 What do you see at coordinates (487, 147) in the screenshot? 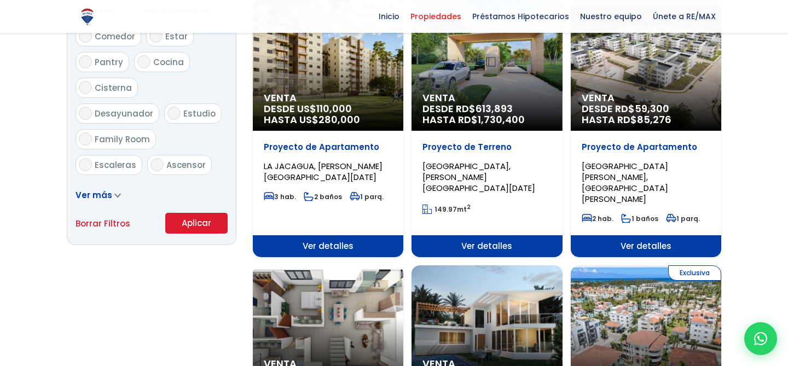
I see `p: Proyecto de Terreno` at bounding box center [487, 147].